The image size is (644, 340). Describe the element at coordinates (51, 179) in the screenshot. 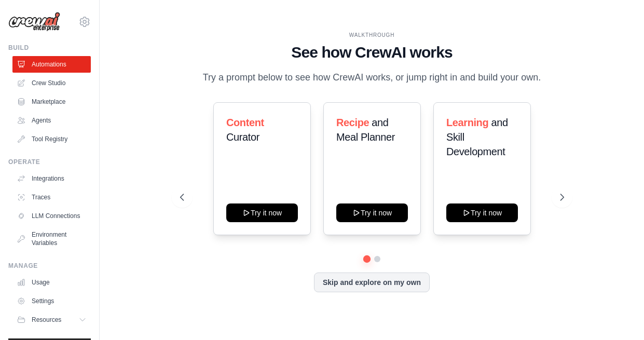

I see `a: Integrations` at that location.